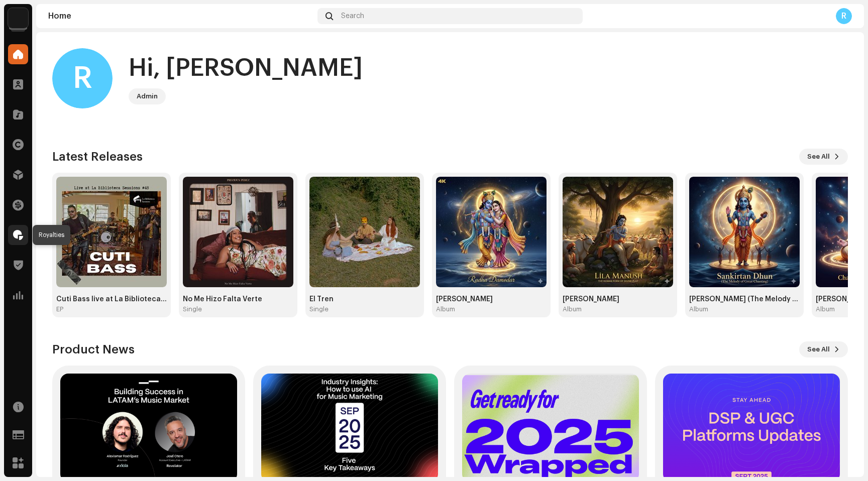 Image resolution: width=868 pixels, height=481 pixels. I want to click on div: EP, so click(60, 310).